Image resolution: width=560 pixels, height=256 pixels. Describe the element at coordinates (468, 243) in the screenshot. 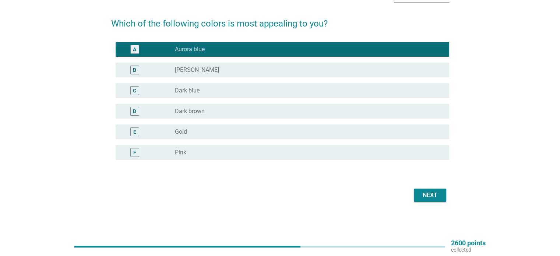

I see `p: 2600 points` at that location.